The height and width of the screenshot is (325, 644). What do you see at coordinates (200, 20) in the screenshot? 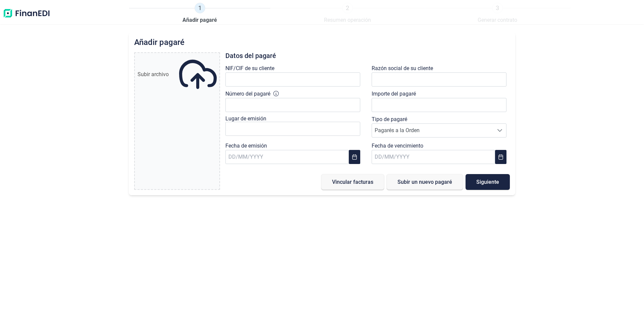
I see `span: Añadir pagaré` at bounding box center [200, 20].